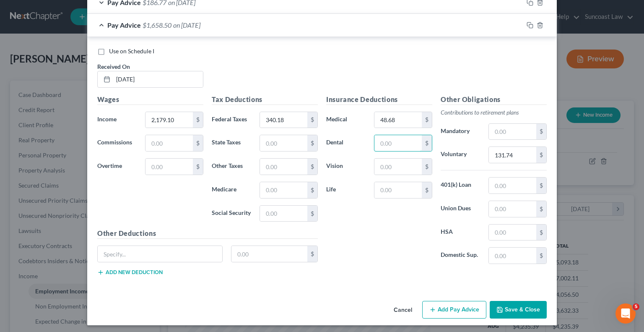 The height and width of the screenshot is (332, 644). I want to click on h5: Tax Deductions, so click(265, 99).